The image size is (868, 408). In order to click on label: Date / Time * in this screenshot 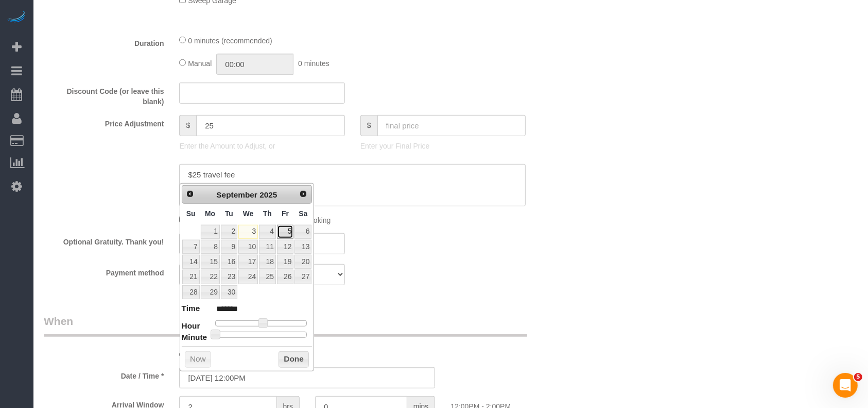, I will do `click(103, 374)`.